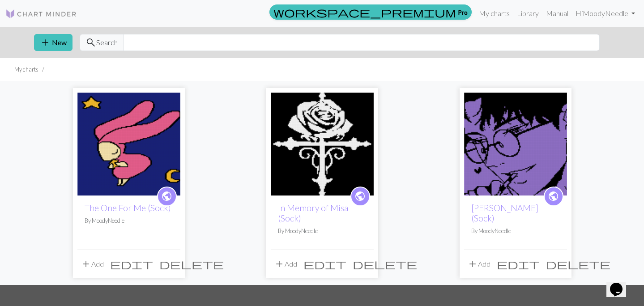 Image resolution: width=644 pixels, height=306 pixels. What do you see at coordinates (605, 13) in the screenshot?
I see `a: HiMoodyNeedle` at bounding box center [605, 13].